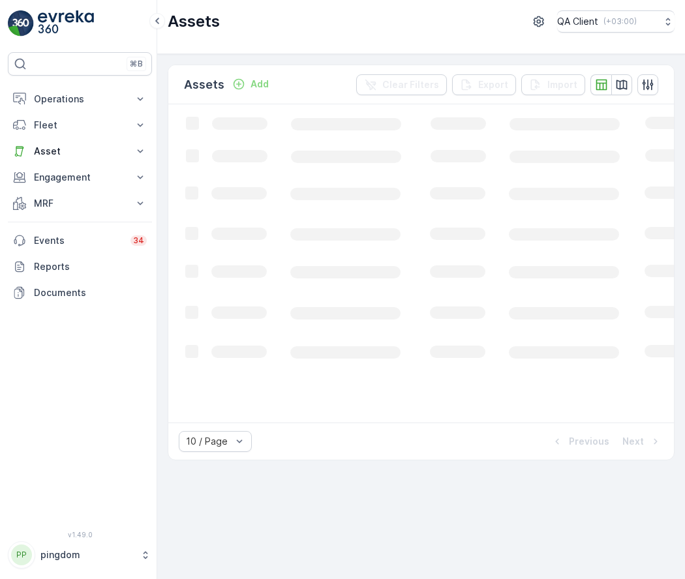  I want to click on p: Events, so click(78, 241).